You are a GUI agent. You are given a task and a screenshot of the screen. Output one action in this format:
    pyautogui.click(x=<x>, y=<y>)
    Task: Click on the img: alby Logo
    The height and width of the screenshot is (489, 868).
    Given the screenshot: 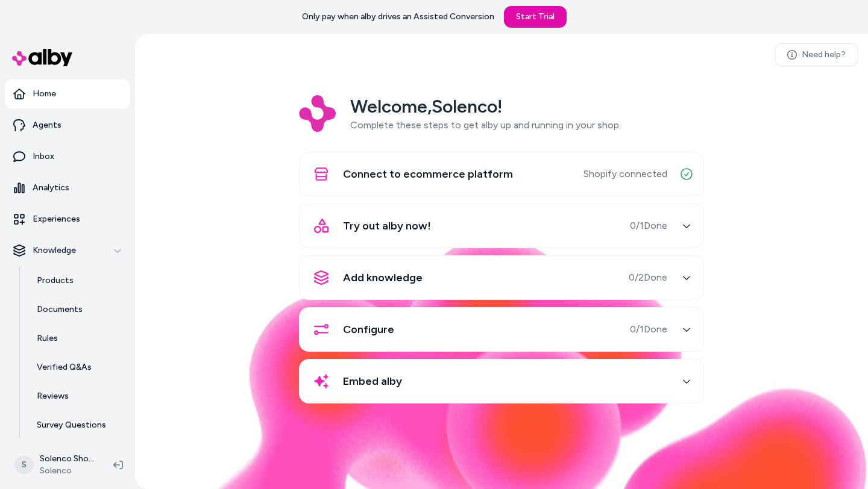 What is the action you would take?
    pyautogui.click(x=42, y=57)
    